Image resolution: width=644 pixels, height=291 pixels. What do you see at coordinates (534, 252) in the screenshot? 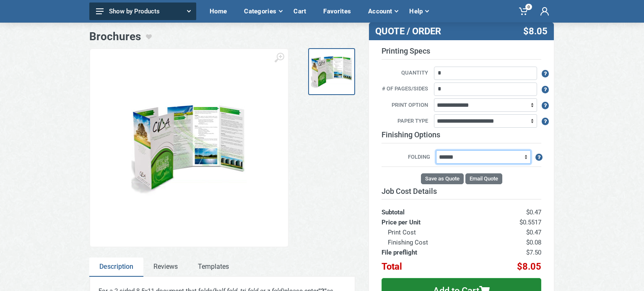
I see `span: $7.50` at bounding box center [534, 252].